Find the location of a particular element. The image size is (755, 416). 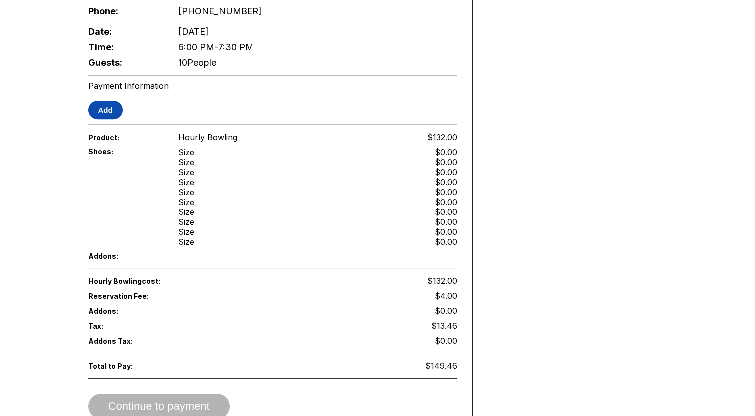

span: Time: is located at coordinates (125, 47).